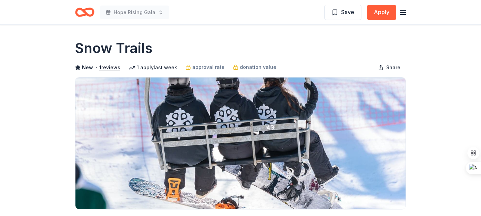 This screenshot has height=216, width=481. I want to click on button: Share, so click(389, 68).